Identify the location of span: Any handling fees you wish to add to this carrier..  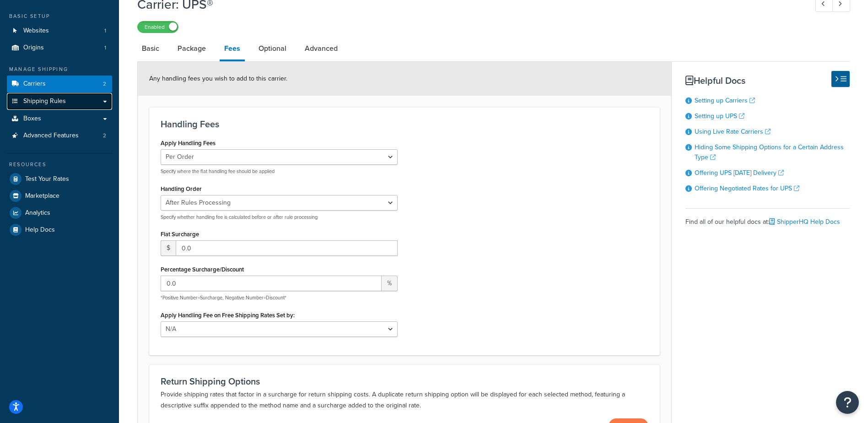
(218, 78).